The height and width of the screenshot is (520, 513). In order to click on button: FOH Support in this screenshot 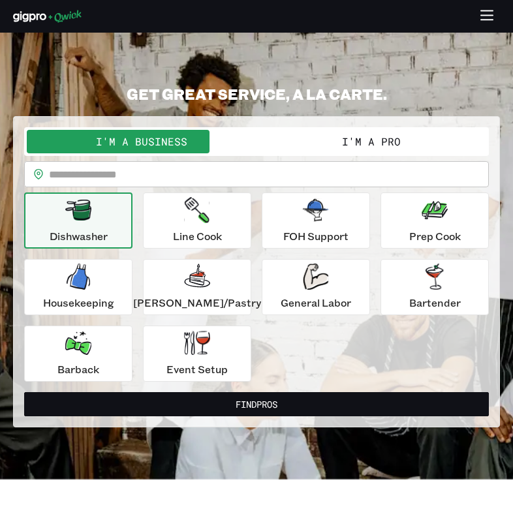, I will do `click(316, 221)`.